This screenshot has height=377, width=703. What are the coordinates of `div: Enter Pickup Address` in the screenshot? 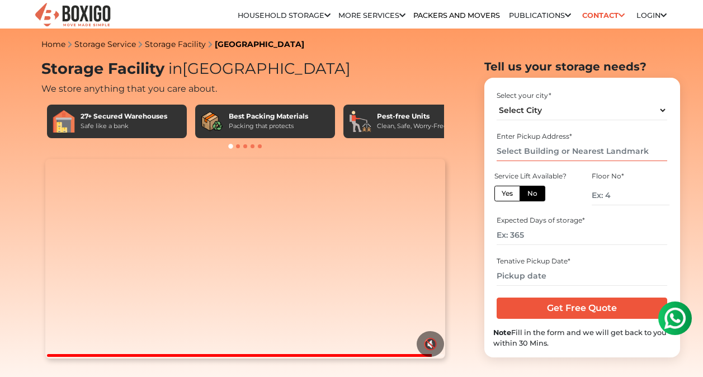 It's located at (582, 136).